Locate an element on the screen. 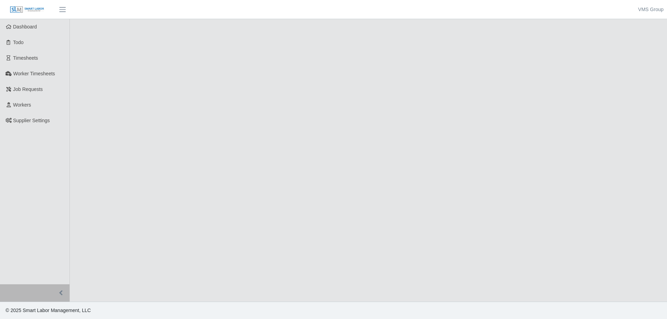 The image size is (667, 319). span: Worker Timesheets is located at coordinates (34, 74).